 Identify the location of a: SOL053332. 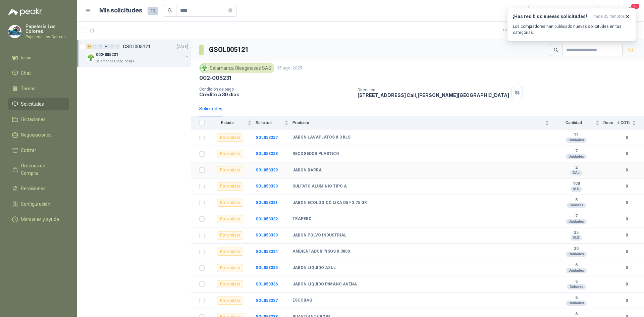
(267, 219).